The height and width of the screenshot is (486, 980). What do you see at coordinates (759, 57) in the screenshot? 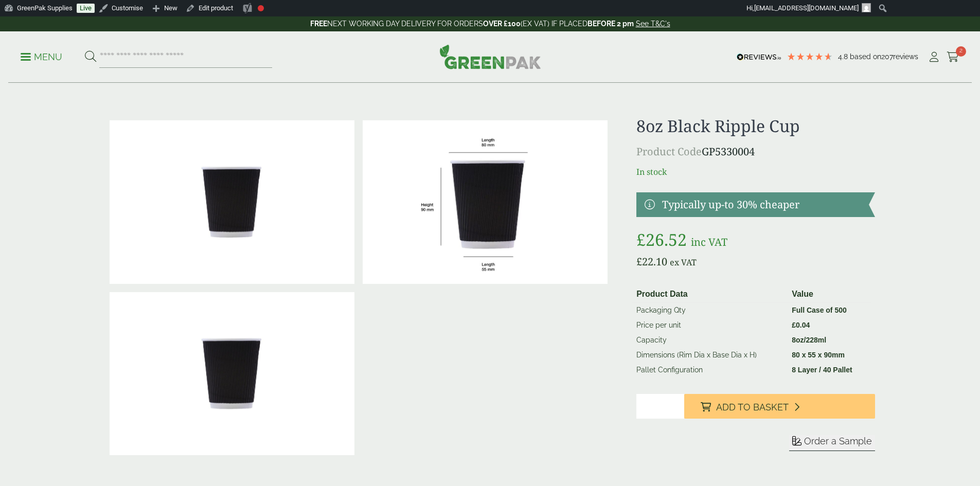
I see `img: REVIEWS.io` at bounding box center [759, 57].